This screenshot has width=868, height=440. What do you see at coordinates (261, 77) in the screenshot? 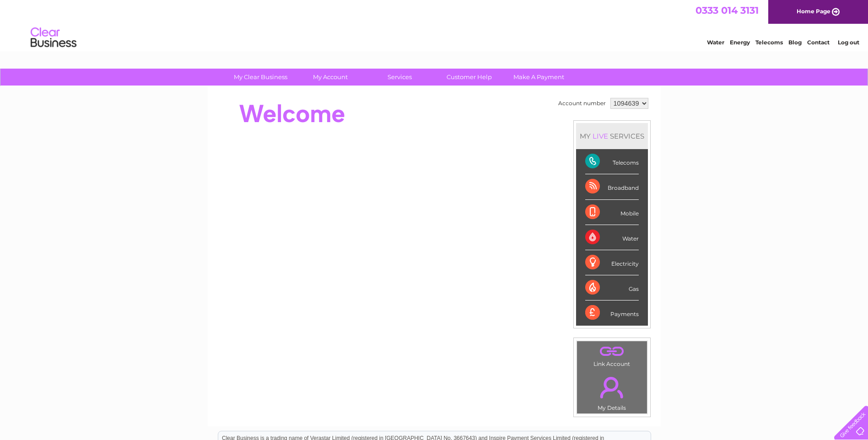
I see `a: My Clear Business` at bounding box center [261, 77].